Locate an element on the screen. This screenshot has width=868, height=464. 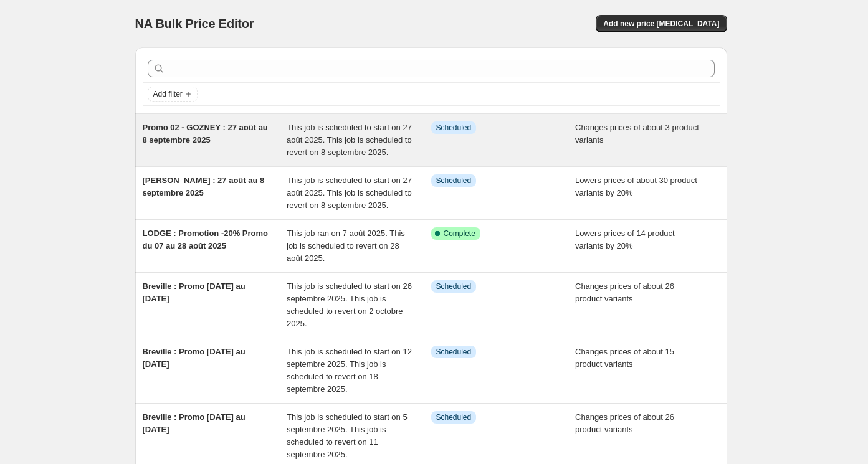
span: Changes prices of about 15 product variants is located at coordinates (624, 357).